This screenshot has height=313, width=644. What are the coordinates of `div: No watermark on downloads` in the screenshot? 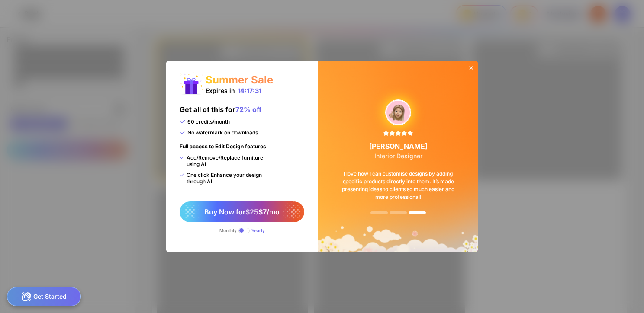 It's located at (219, 132).